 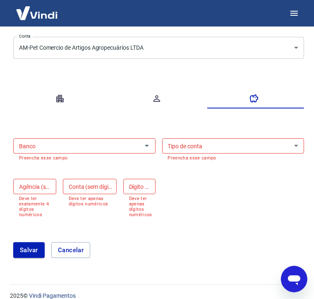 I want to click on a: Vindi Pagamentos, so click(x=52, y=296).